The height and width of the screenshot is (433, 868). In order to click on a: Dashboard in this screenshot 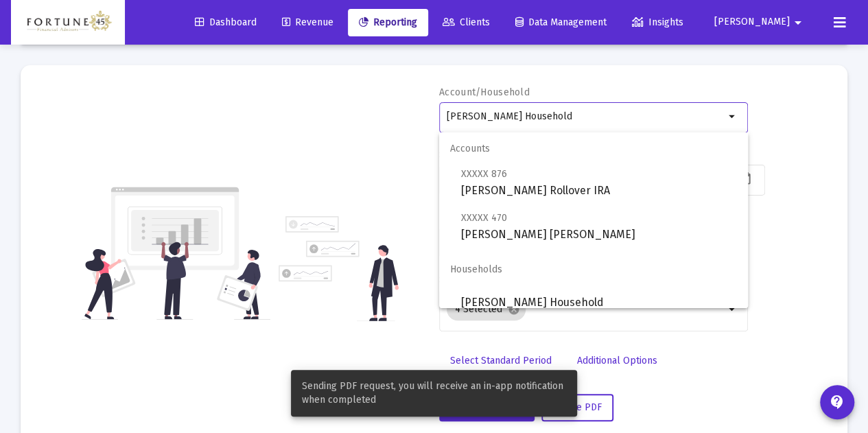, I will do `click(226, 23)`.